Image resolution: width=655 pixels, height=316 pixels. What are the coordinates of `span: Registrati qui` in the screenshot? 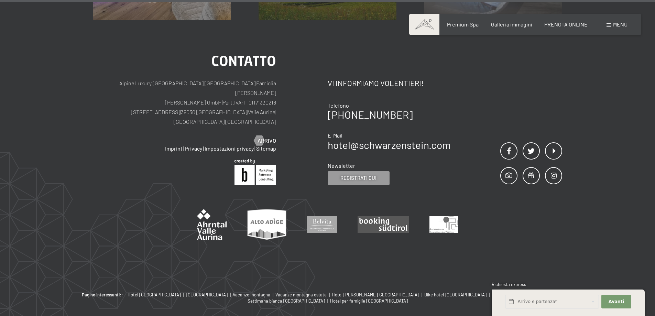 It's located at (358, 178).